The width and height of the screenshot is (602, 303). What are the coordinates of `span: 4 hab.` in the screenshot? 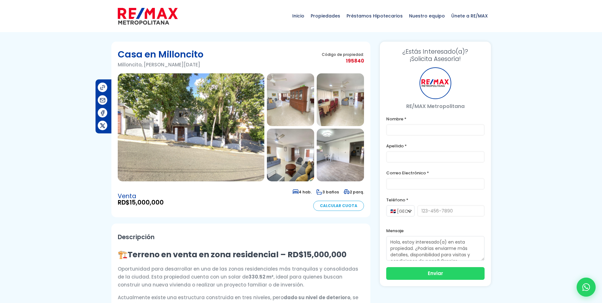 It's located at (302, 192).